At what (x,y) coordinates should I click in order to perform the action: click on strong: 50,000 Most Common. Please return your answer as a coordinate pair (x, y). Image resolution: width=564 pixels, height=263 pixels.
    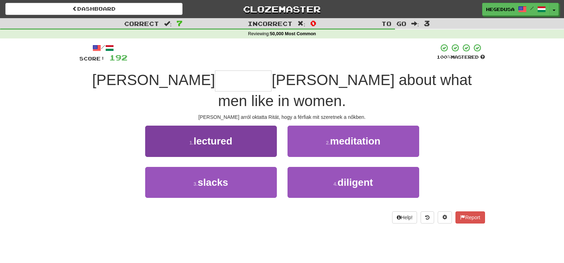
    Looking at the image, I should click on (293, 34).